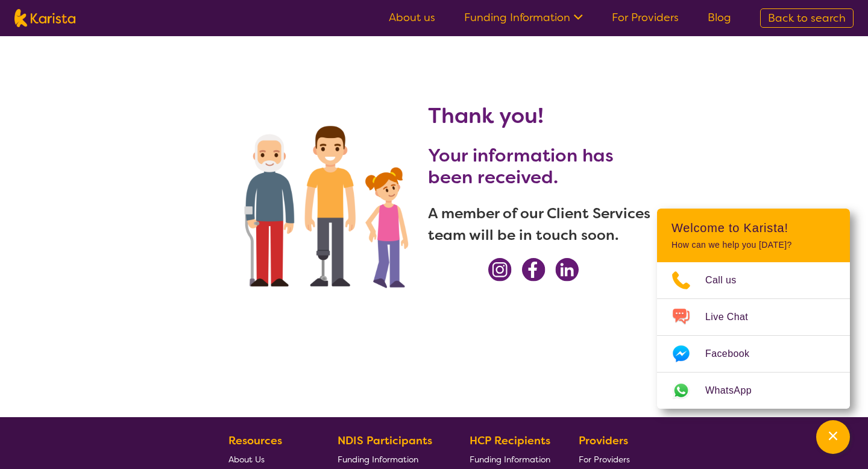 This screenshot has width=868, height=469. I want to click on span: About Us, so click(246, 460).